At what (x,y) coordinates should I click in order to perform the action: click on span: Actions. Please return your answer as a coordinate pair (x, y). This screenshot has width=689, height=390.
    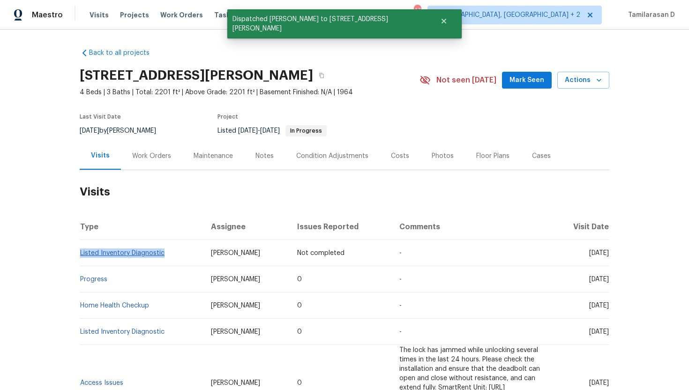
    Looking at the image, I should click on (583, 80).